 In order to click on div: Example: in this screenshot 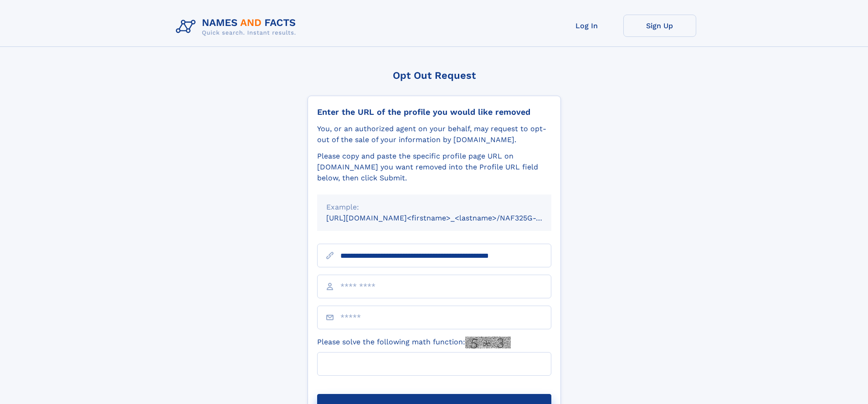, I will do `click(434, 207)`.